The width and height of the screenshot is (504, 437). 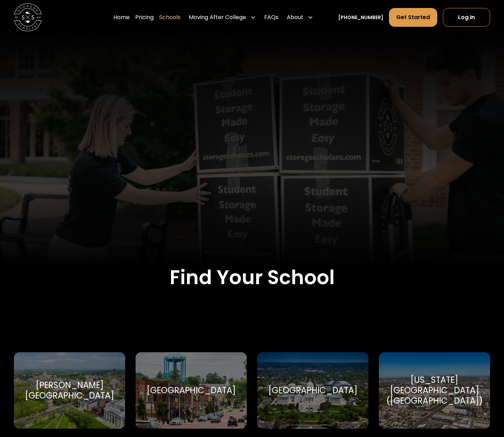 What do you see at coordinates (121, 18) in the screenshot?
I see `a: Home` at bounding box center [121, 18].